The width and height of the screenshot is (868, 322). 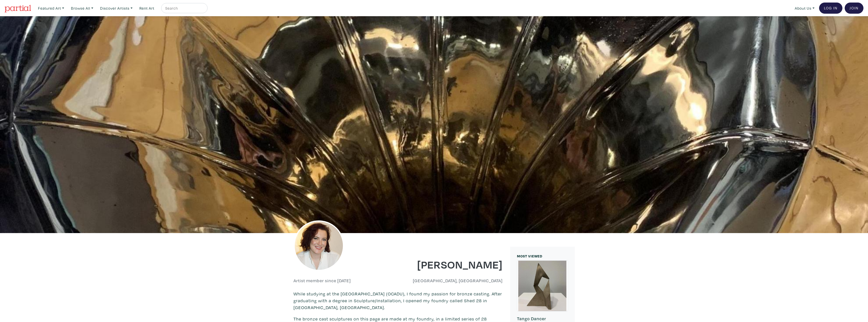 I want to click on a: Featured Art, so click(x=51, y=8).